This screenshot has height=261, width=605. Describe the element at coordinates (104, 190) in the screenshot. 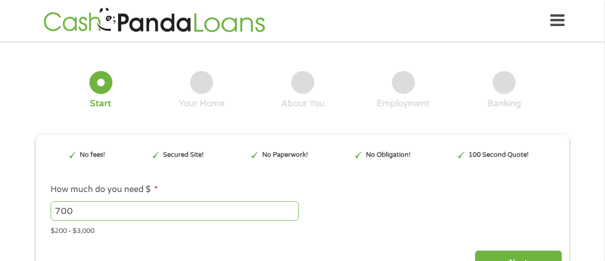

I see `label: How much do you need $` at that location.